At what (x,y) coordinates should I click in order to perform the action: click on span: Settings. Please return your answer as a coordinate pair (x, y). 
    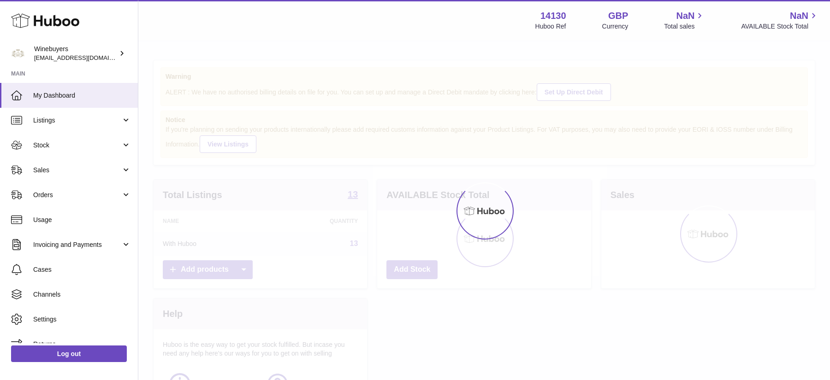
    Looking at the image, I should click on (82, 320).